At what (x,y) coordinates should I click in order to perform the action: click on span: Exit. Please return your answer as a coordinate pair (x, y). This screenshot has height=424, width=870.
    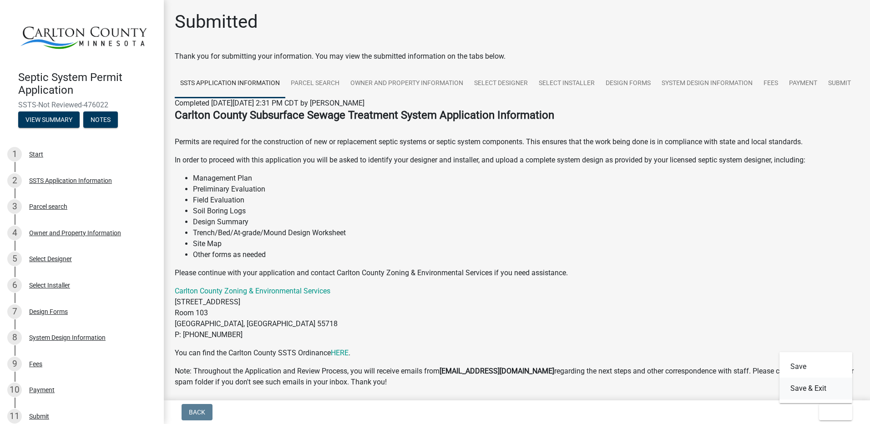
    Looking at the image, I should click on (833, 412).